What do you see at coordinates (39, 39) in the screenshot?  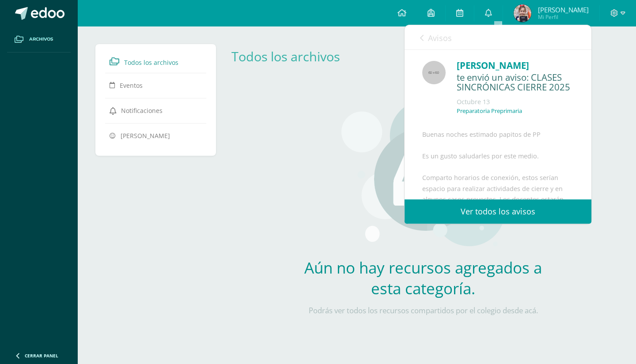 I see `a: Archivos` at bounding box center [39, 39].